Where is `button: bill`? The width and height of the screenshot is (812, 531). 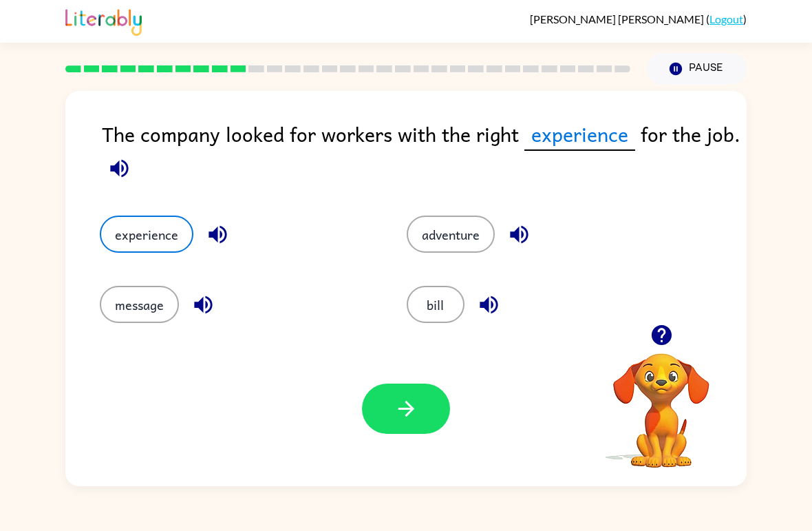
button: bill is located at coordinates (436, 305).